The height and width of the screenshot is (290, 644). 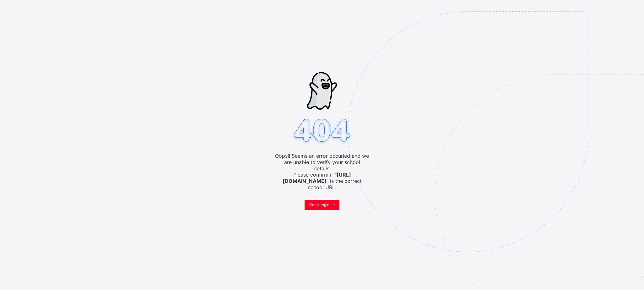 What do you see at coordinates (322, 181) in the screenshot?
I see `span: Please confirm if " " is the correct school URL.` at bounding box center [322, 181].